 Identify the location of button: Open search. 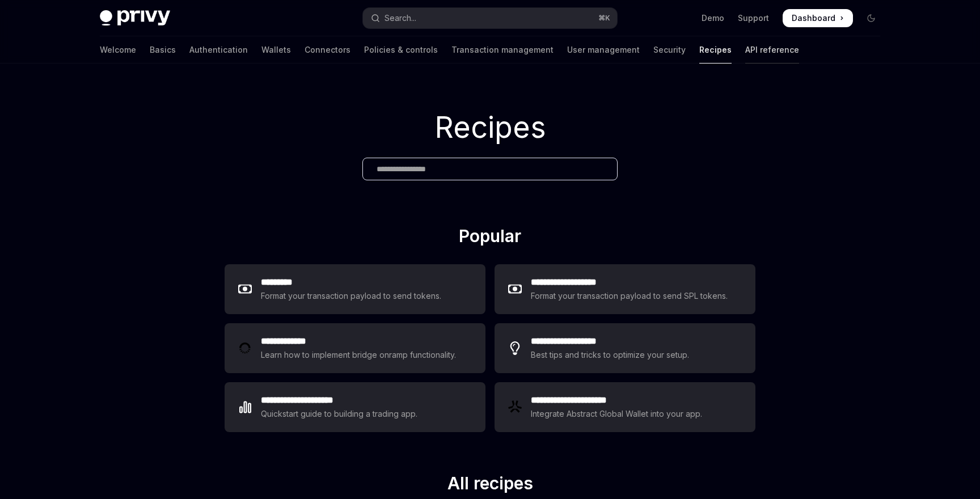
(490, 19).